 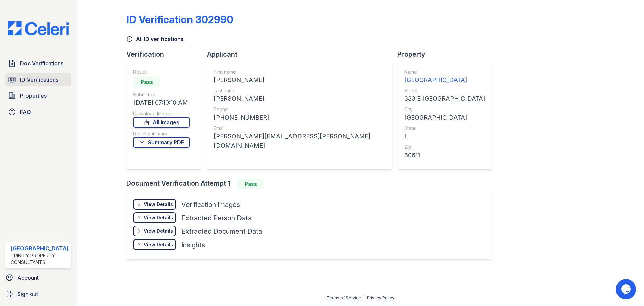 What do you see at coordinates (445, 147) in the screenshot?
I see `div: Zip` at bounding box center [445, 147].